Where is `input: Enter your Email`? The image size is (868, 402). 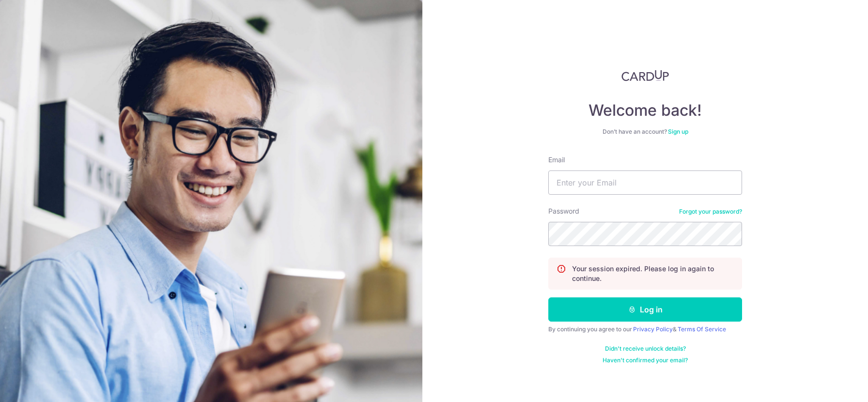
input: Enter your Email is located at coordinates (645, 183).